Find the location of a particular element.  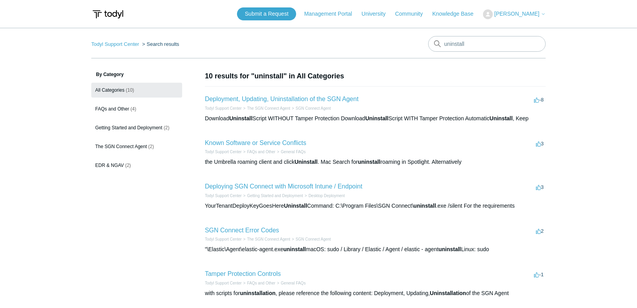

div: the Umbrella roaming client and click . Mac Search for roaming in Spotlight. Alternatively is located at coordinates (375, 162).